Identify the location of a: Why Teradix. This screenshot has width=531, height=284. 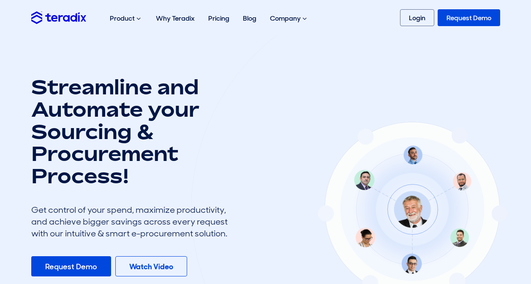
(175, 18).